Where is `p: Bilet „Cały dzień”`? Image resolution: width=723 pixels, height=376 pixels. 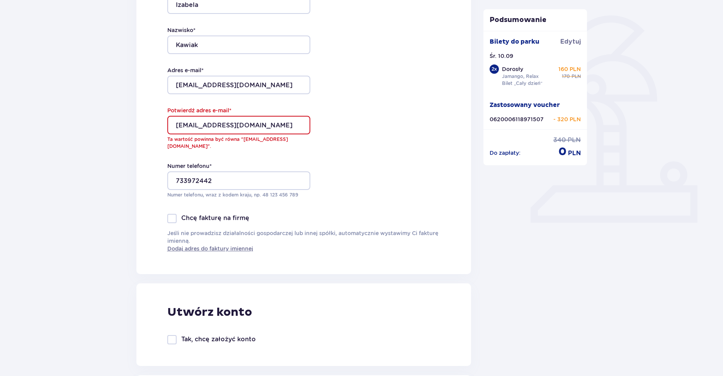 p: Bilet „Cały dzień” is located at coordinates (522, 83).